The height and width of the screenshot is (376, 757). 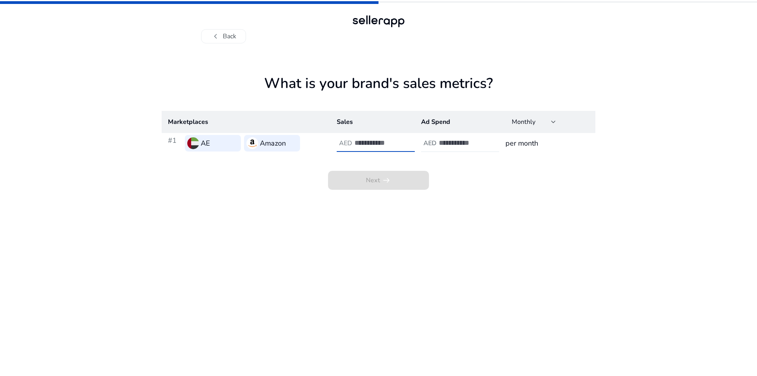 What do you see at coordinates (457, 122) in the screenshot?
I see `th: Ad Spend` at bounding box center [457, 122].